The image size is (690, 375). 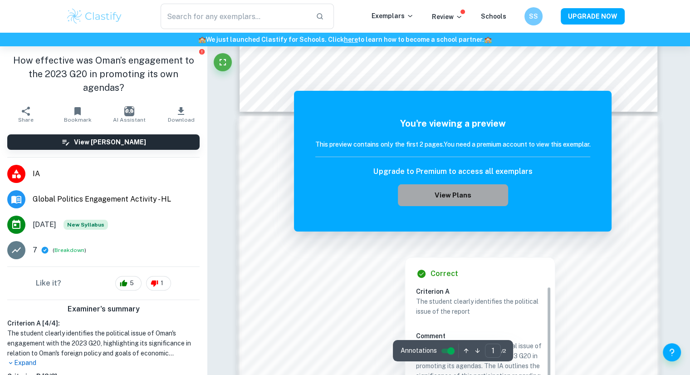 What do you see at coordinates (392, 16) in the screenshot?
I see `p: Exemplars` at bounding box center [392, 16].